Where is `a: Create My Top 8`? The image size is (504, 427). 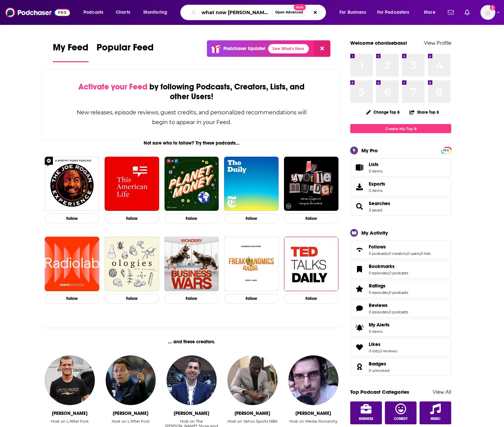 a: Create My Top 8 is located at coordinates (400, 129).